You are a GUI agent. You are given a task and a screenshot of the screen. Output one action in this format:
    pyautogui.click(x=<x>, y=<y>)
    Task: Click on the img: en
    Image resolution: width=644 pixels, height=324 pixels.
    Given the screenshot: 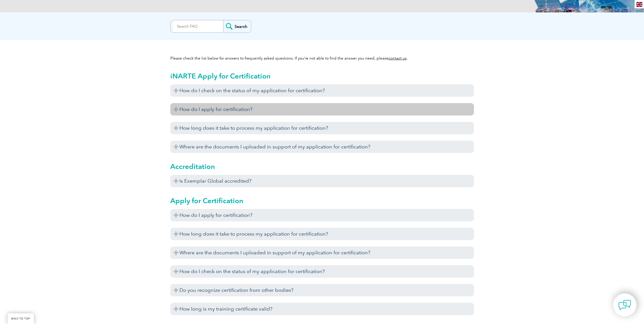 What is the action you would take?
    pyautogui.click(x=639, y=4)
    